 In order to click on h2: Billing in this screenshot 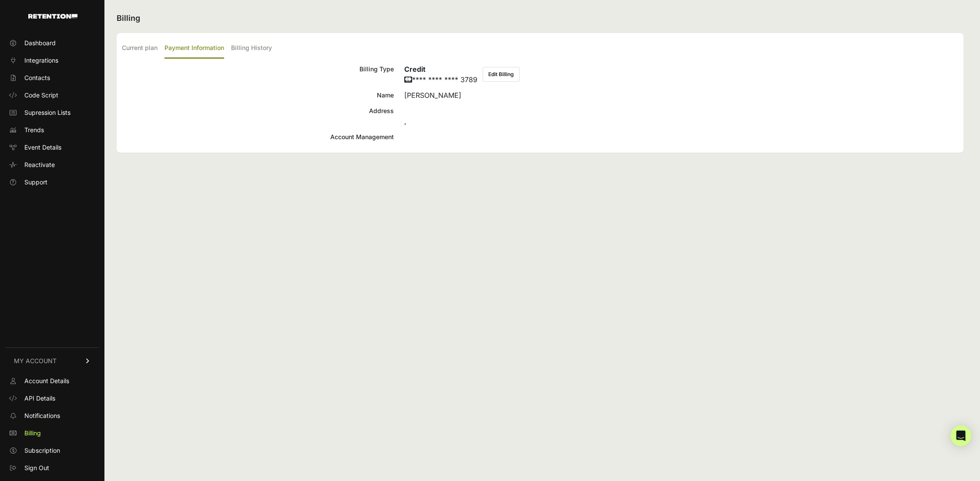, I will do `click(540, 18)`.